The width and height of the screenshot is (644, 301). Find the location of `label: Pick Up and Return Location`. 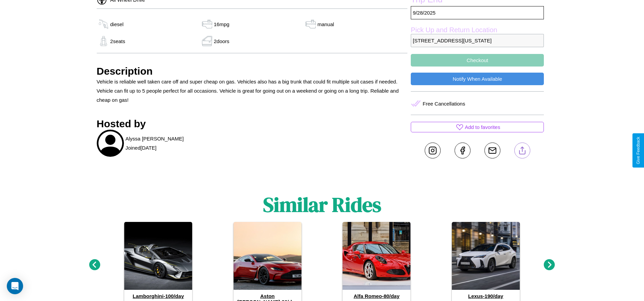

label: Pick Up and Return Location is located at coordinates (477, 30).